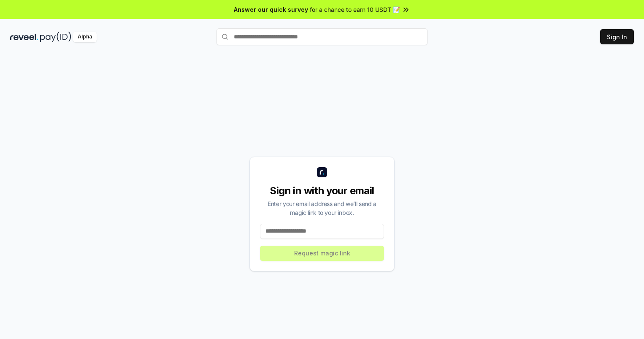 This screenshot has width=644, height=339. What do you see at coordinates (24, 37) in the screenshot?
I see `img: reveel_dark` at bounding box center [24, 37].